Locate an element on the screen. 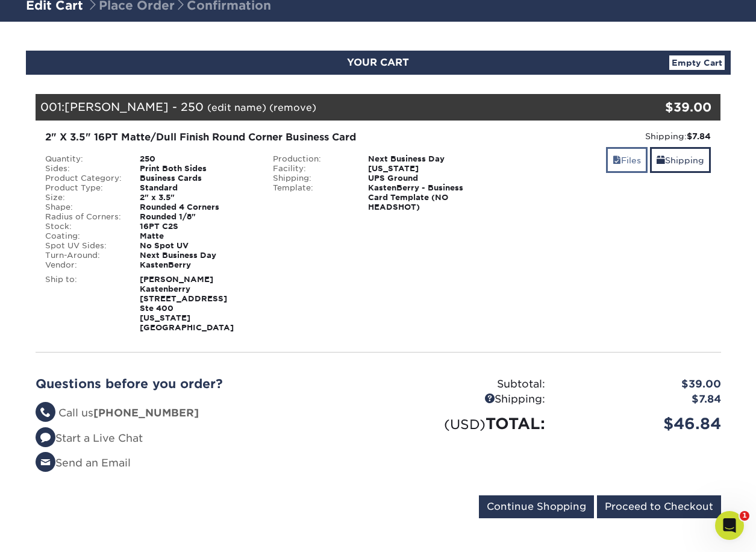  span: shipping is located at coordinates (661, 160).